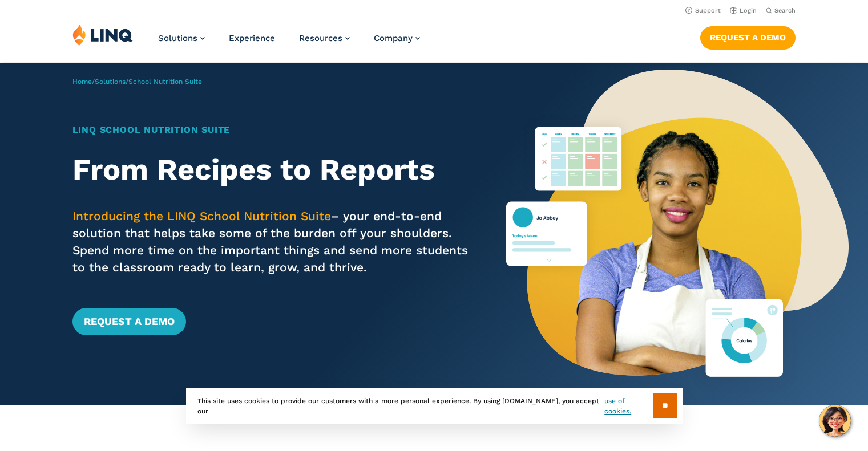  Describe the element at coordinates (252, 38) in the screenshot. I see `span: Experience` at that location.